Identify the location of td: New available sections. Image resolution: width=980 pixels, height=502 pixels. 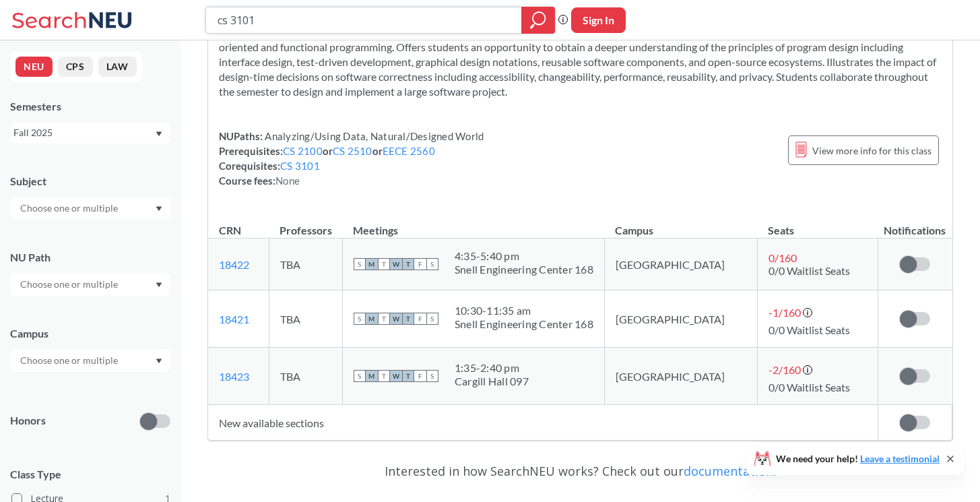
(543, 423).